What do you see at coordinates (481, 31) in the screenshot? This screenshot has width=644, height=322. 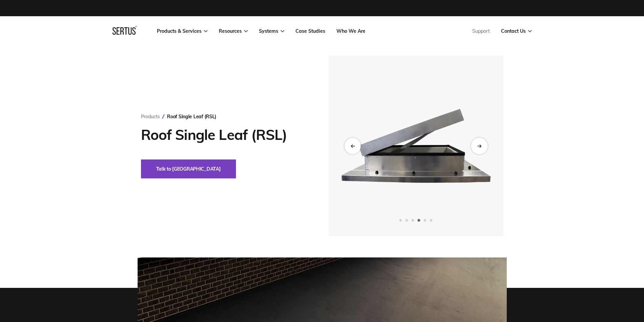 I see `a: Support` at bounding box center [481, 31].